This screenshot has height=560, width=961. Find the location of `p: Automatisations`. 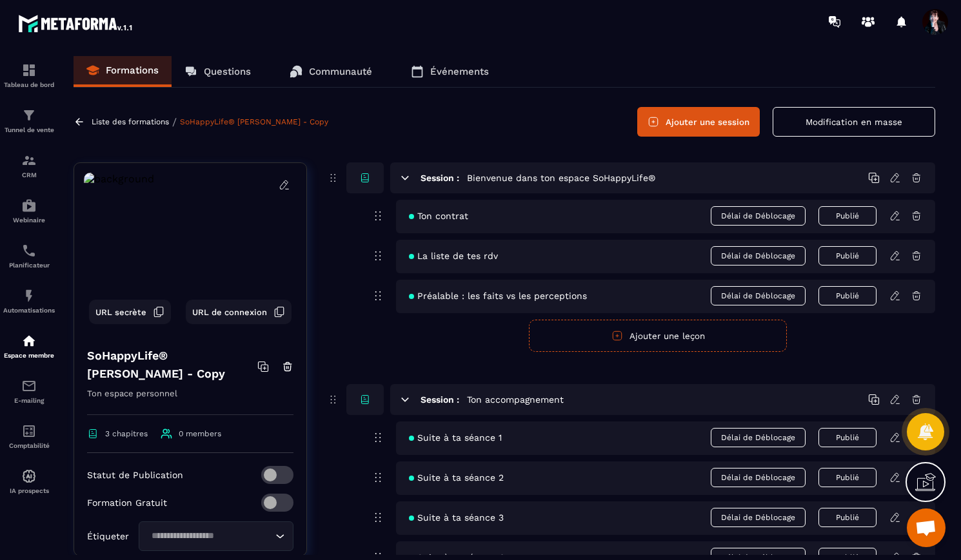

p: Automatisations is located at coordinates (29, 310).